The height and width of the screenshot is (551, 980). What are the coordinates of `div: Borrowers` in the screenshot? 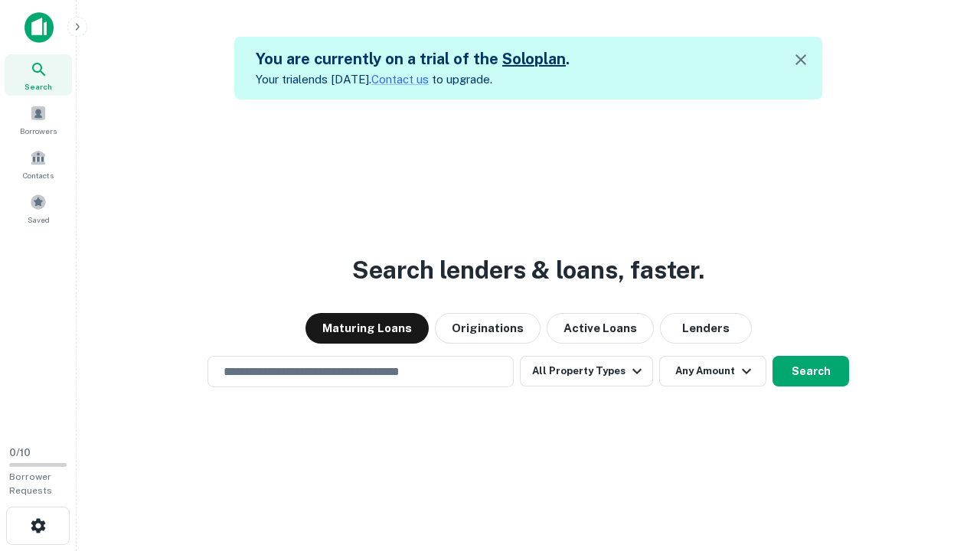 It's located at (38, 120).